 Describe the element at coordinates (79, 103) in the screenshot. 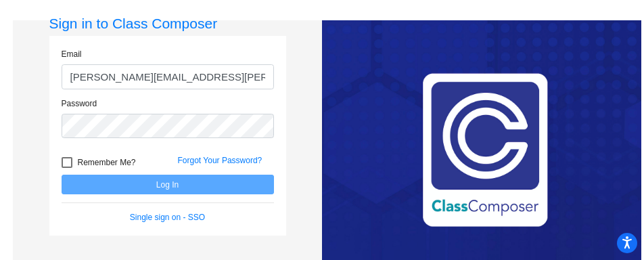

I see `label: Password` at that location.